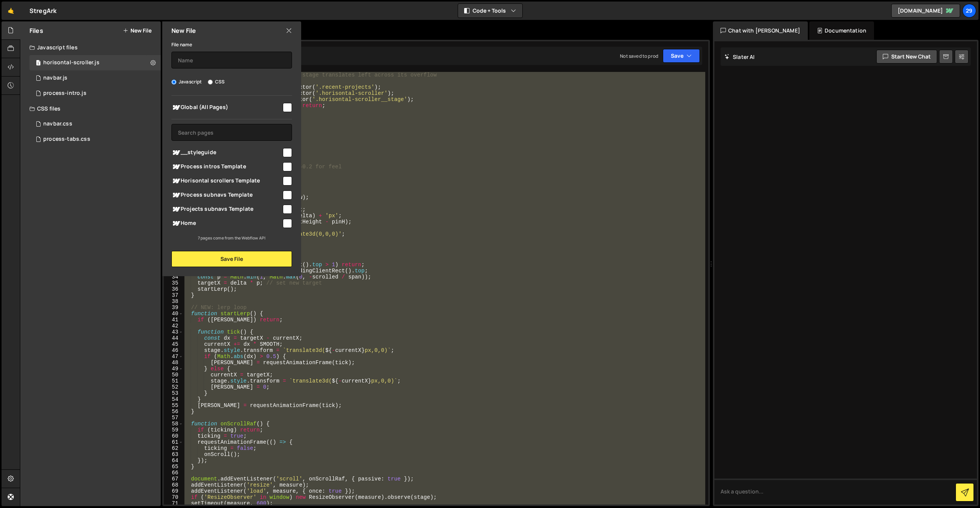  I want to click on input: Javascript, so click(174, 82).